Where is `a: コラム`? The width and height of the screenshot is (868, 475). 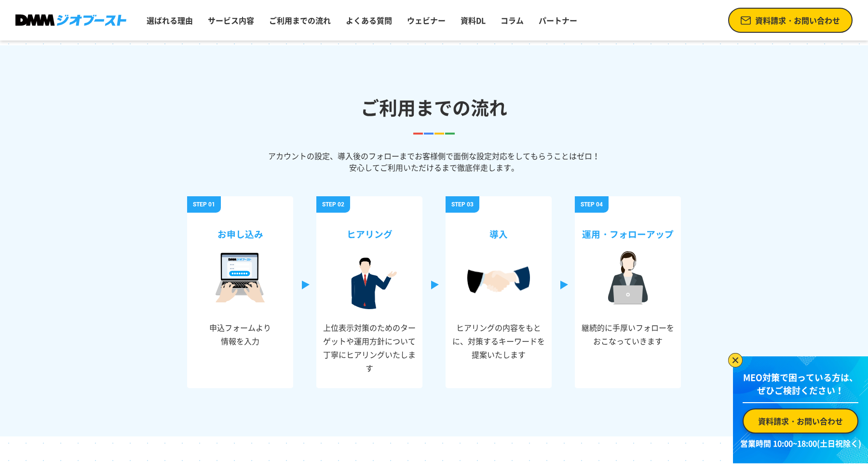
a: コラム is located at coordinates (512, 20).